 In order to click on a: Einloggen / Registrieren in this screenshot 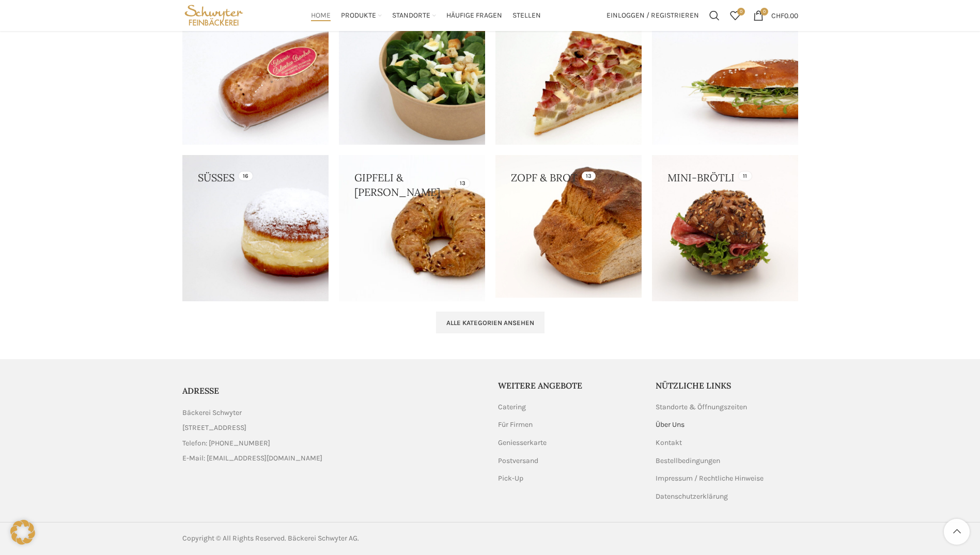, I will do `click(653, 15)`.